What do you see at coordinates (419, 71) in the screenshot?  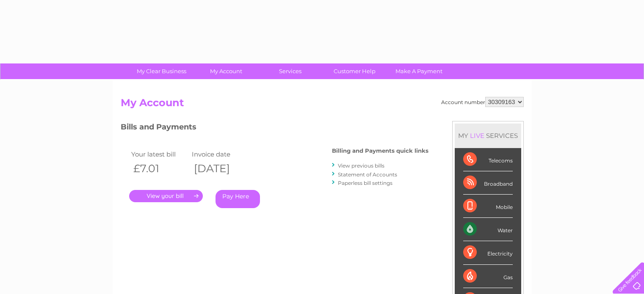 I see `a: Make A Payment` at bounding box center [419, 71].